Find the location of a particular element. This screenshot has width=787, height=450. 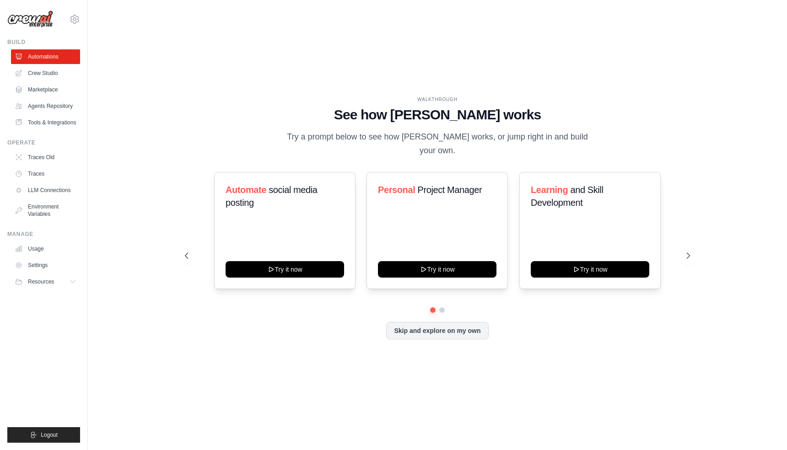

span: Logout is located at coordinates (49, 435).